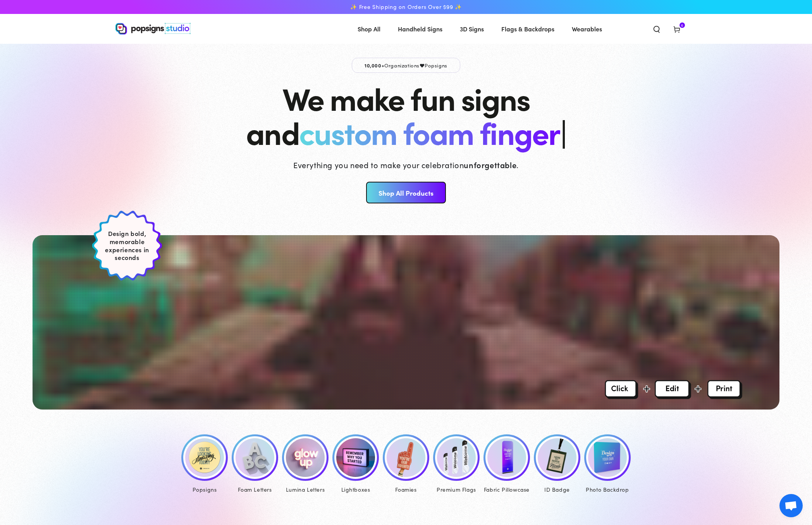 This screenshot has width=812, height=525. Describe the element at coordinates (587, 29) in the screenshot. I see `span: Wearables` at that location.